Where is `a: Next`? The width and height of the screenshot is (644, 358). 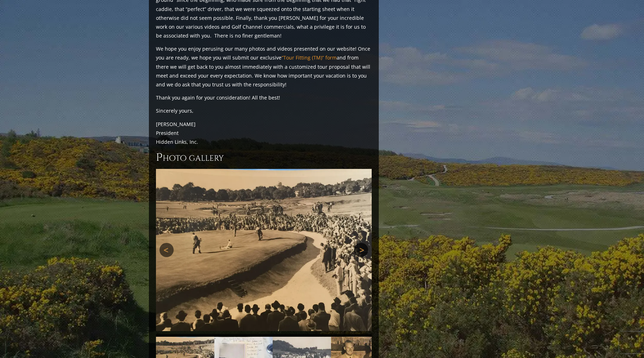
a: Next is located at coordinates (361, 250).